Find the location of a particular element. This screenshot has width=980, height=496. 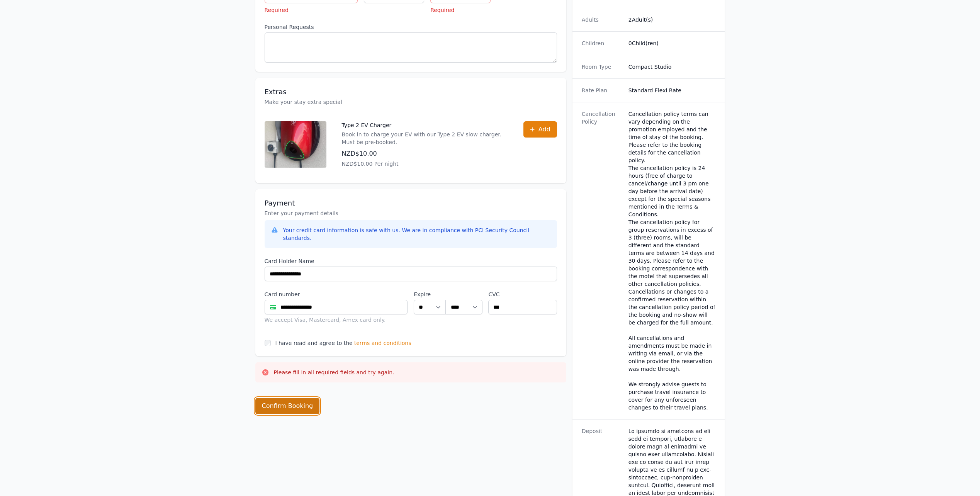

label: Expire is located at coordinates (430, 295).